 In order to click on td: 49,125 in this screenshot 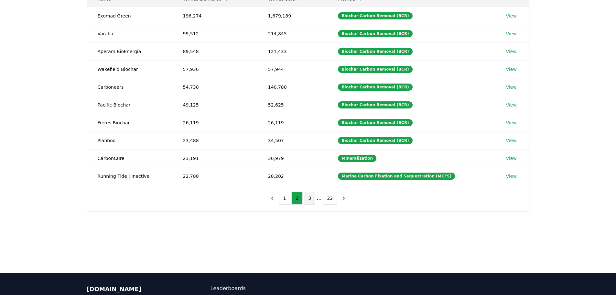, I will do `click(215, 105)`.